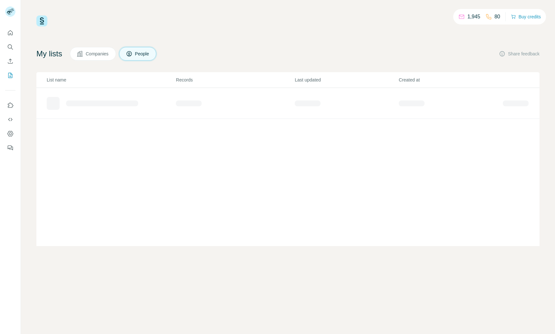  I want to click on button: Use Surfe on LinkedIn, so click(10, 105).